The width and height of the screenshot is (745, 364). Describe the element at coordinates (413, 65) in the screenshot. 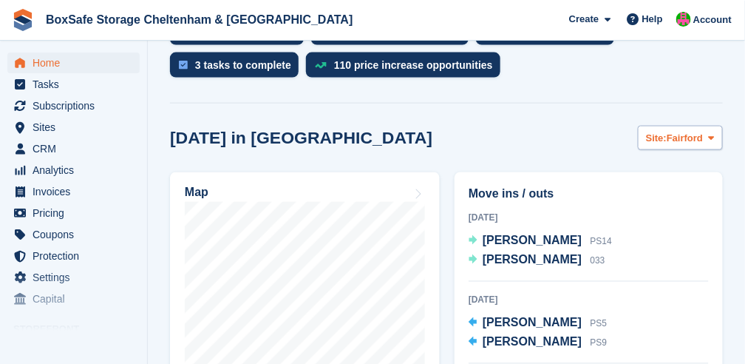

I see `div: 110 price increase opportunities` at that location.